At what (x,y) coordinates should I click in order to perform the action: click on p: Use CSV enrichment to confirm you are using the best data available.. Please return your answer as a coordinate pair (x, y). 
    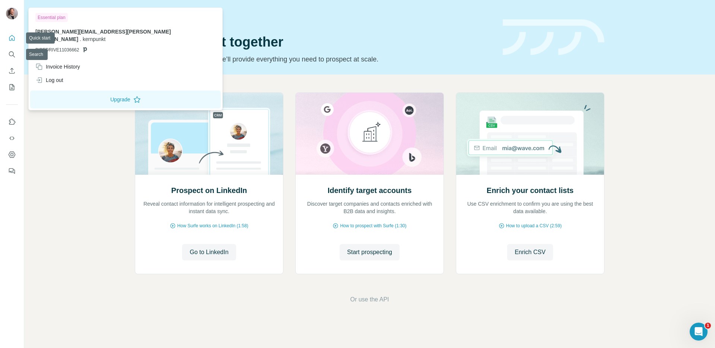
    Looking at the image, I should click on (530, 207).